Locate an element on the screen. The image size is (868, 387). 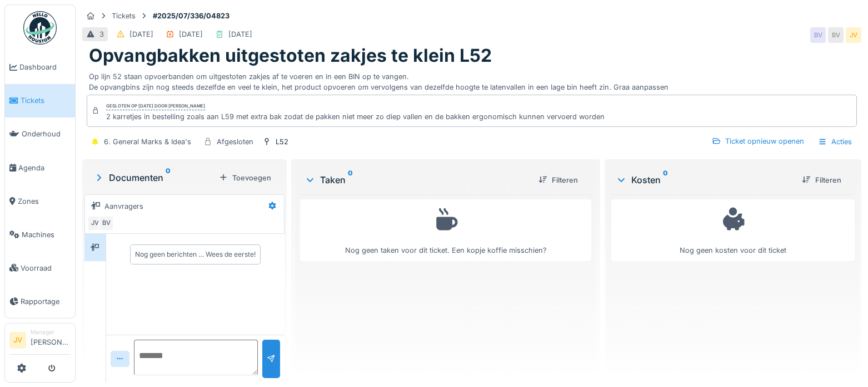
div: Manager is located at coordinates (50, 332).